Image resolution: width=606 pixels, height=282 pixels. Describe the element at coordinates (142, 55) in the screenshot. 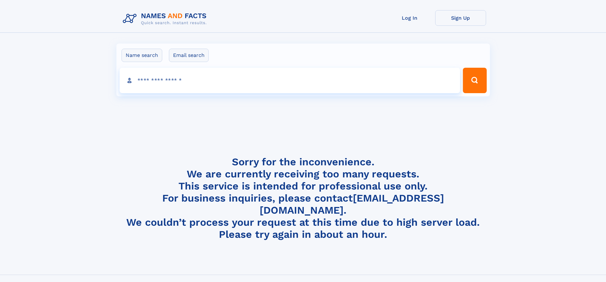

I see `label: Name search` at that location.